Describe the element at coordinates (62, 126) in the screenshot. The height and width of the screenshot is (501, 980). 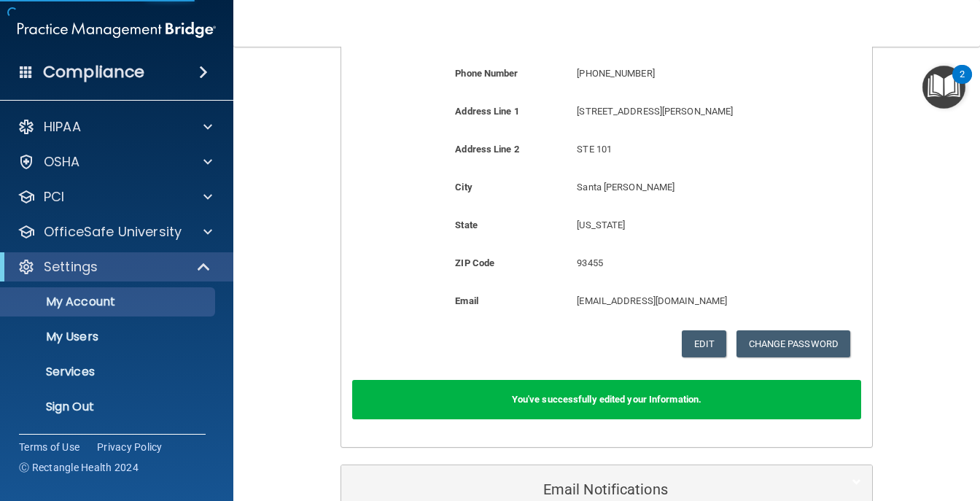
I see `p: HIPAA` at that location.